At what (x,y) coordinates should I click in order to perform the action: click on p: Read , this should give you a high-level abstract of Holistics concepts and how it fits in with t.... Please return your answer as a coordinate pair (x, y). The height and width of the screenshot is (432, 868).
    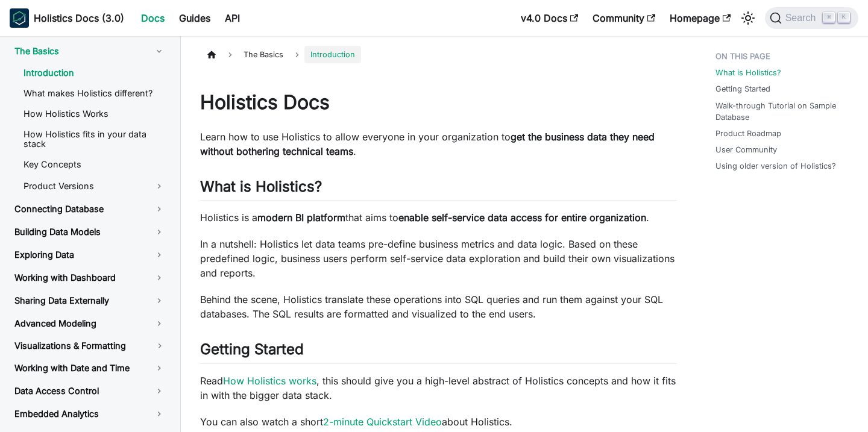
    Looking at the image, I should click on (438, 387).